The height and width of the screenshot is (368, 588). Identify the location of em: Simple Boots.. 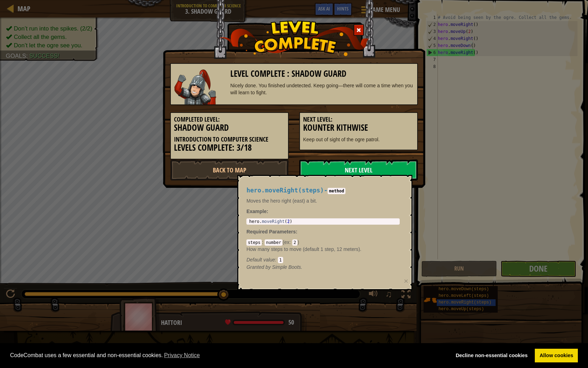
(274, 267).